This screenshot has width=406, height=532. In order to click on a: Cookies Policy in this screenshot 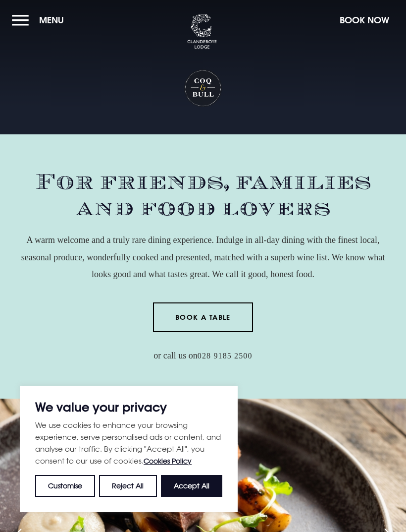, I will do `click(167, 461)`.